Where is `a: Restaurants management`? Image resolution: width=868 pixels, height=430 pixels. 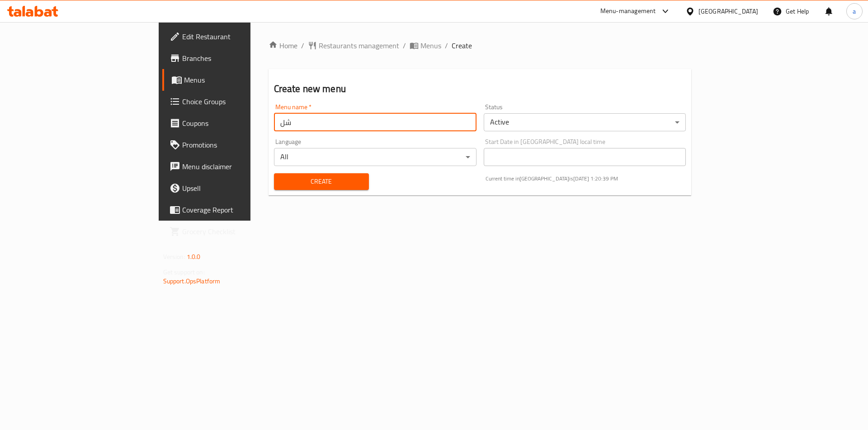 a: Restaurants management is located at coordinates (353, 46).